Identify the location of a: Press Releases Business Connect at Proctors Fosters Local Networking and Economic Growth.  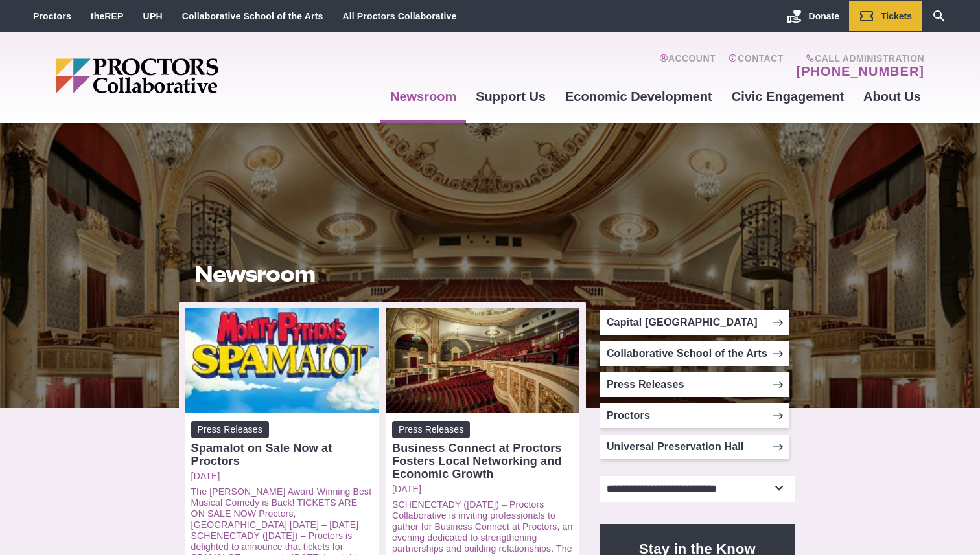
(483, 451).